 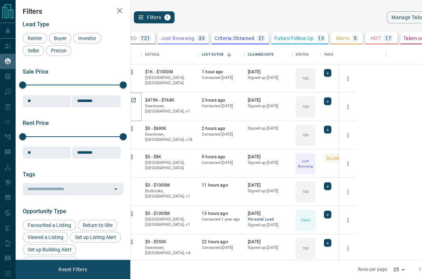 I want to click on p: North York, West End, Toronto, Waterloo, Milton, Stoney Creek, Hamilton City, Mississauga, Missis..., so click(x=170, y=137).